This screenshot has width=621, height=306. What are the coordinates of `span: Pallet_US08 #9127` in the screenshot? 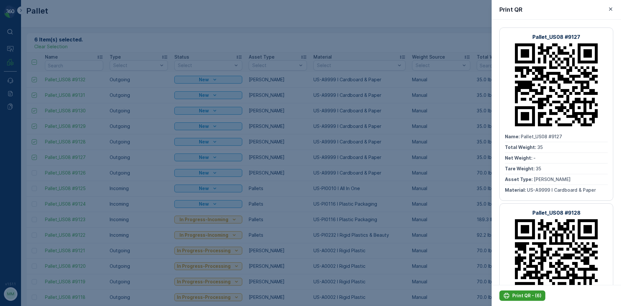 It's located at (542, 136).